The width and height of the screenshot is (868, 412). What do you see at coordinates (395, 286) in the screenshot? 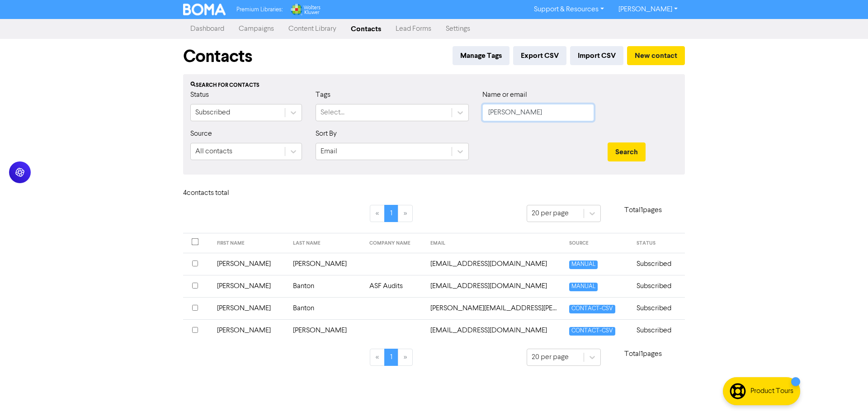
I see `td: ASF Audits` at bounding box center [395, 286].